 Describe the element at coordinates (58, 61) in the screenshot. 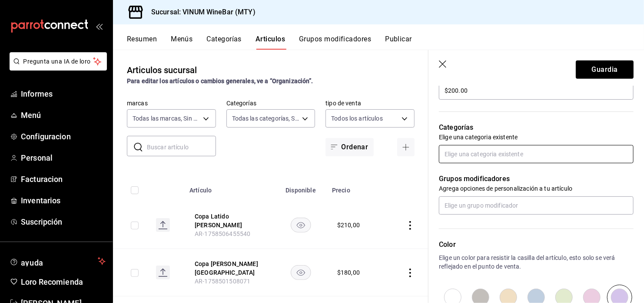

I see `button: Pregunta una IA de loro` at that location.